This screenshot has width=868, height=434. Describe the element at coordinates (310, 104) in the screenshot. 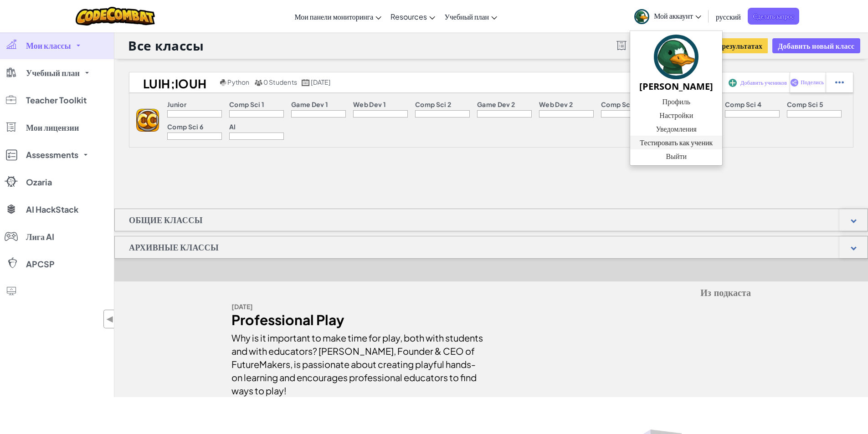

I see `p: Game Dev 1` at that location.